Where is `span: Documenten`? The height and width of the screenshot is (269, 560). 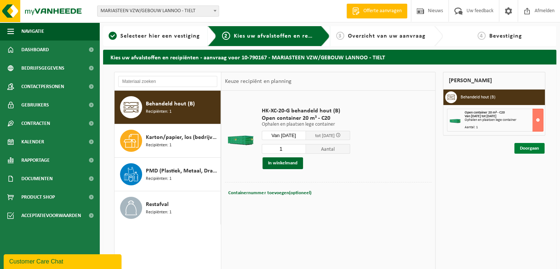 span: Documenten is located at coordinates (37, 179).